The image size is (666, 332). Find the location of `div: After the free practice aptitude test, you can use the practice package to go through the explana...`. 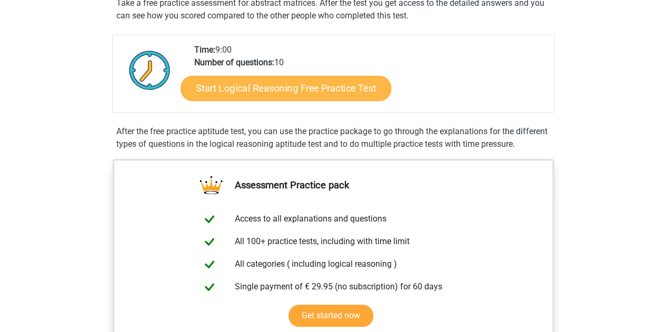

div: After the free practice aptitude test, you can use the practice package to go through the explana... is located at coordinates (333, 138).